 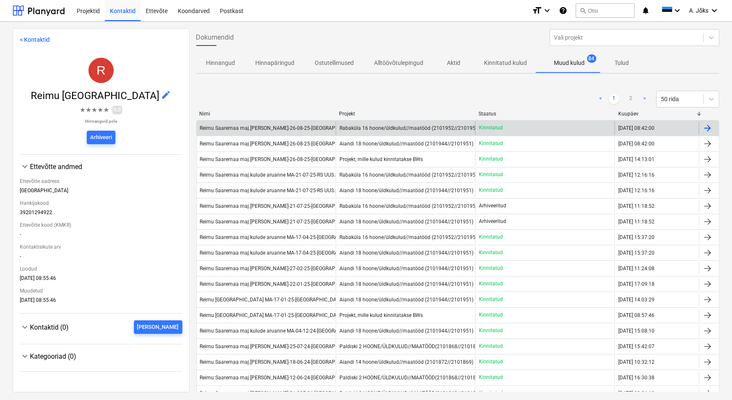 I want to click on div: Chat Widget, so click(x=711, y=380).